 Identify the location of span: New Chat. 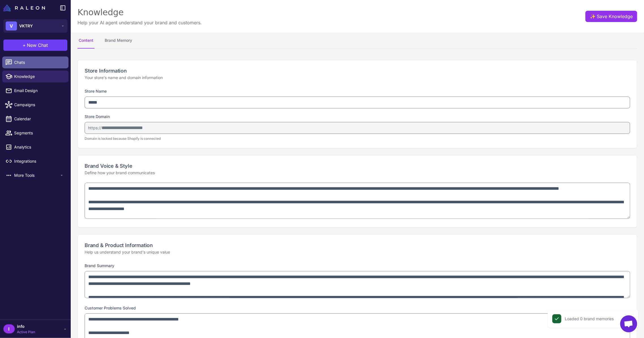
(37, 45).